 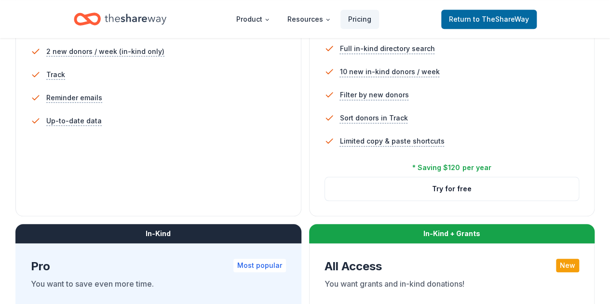 I want to click on button: Product, so click(x=253, y=19).